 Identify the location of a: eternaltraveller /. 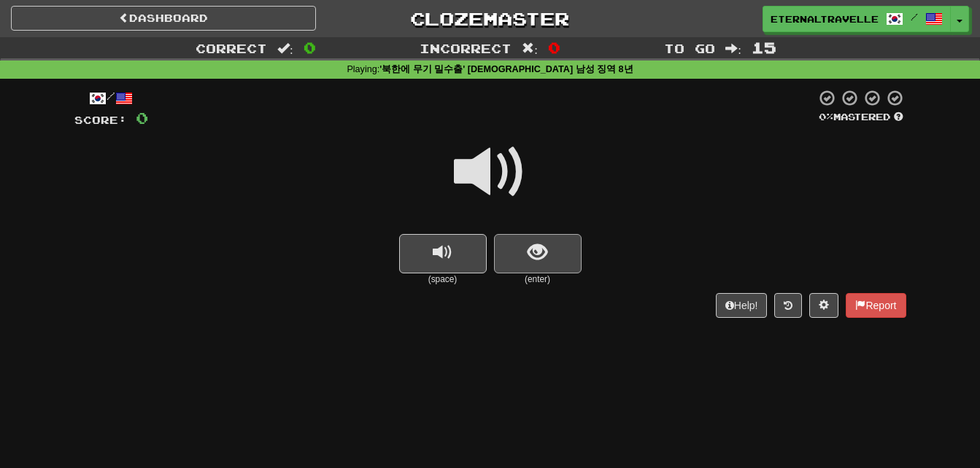
(857, 19).